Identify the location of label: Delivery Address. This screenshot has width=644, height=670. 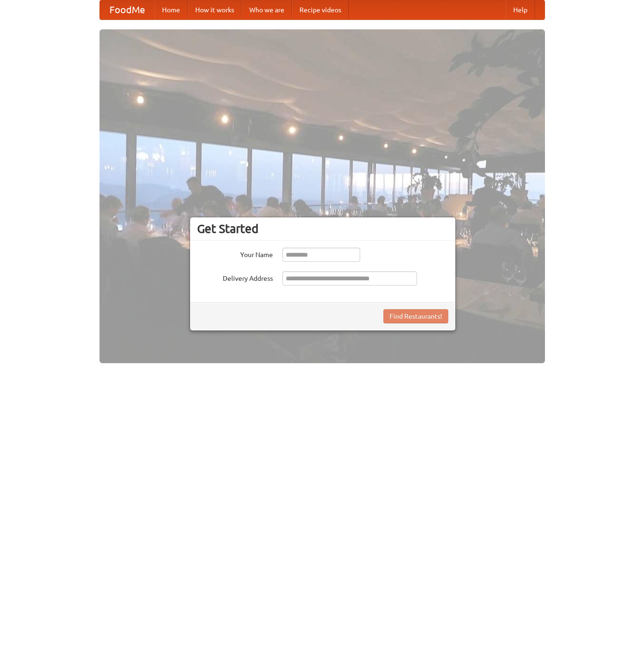
(235, 277).